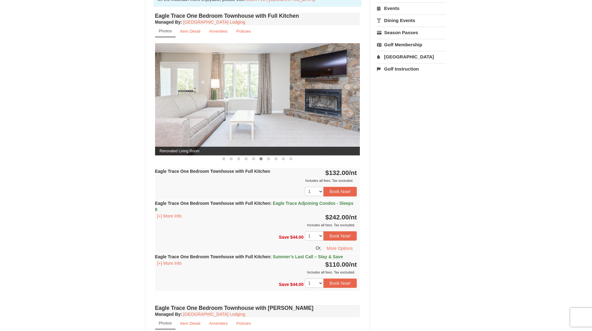  What do you see at coordinates (337, 217) in the screenshot?
I see `span: $242.00` at bounding box center [337, 217].